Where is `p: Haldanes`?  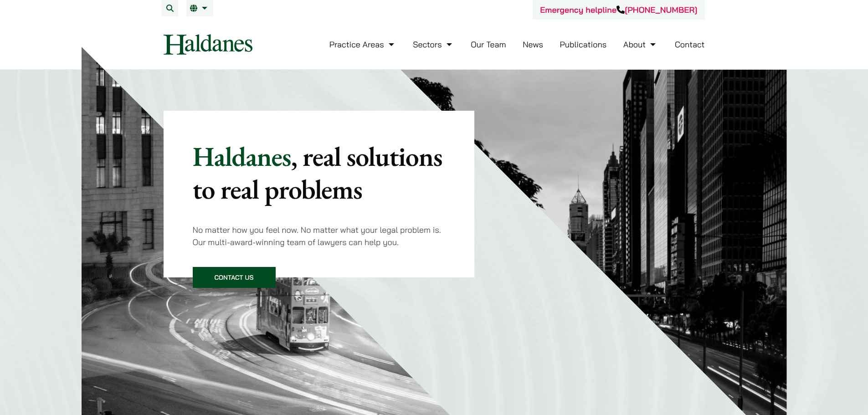
p: Haldanes is located at coordinates (319, 173).